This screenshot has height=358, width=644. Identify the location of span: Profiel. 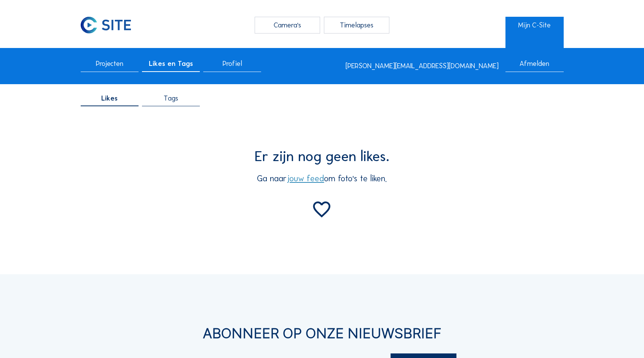
(232, 64).